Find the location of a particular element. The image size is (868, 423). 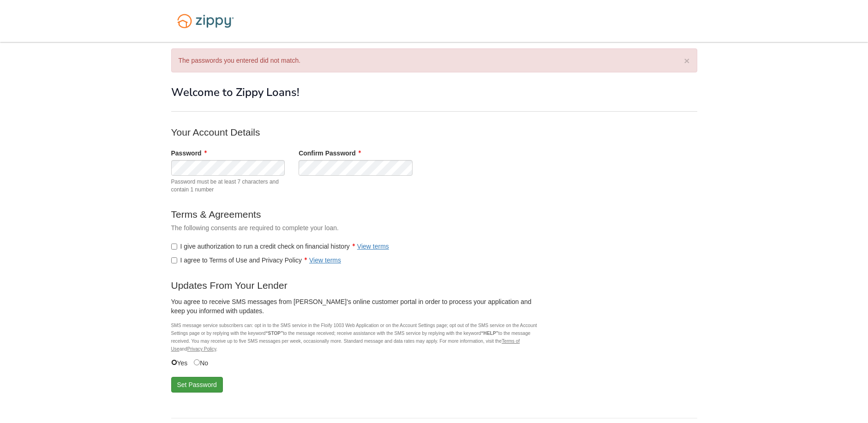

b: “HELP” is located at coordinates (489, 333).